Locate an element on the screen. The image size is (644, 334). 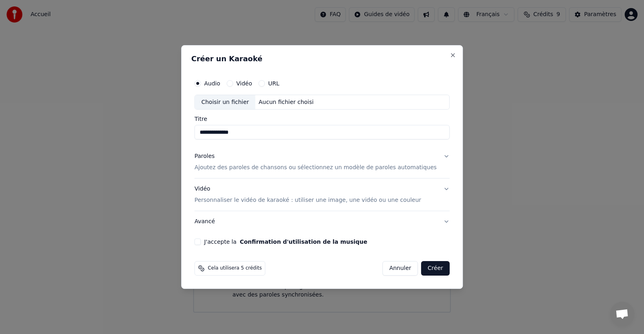
button: Avancé is located at coordinates (322, 222).